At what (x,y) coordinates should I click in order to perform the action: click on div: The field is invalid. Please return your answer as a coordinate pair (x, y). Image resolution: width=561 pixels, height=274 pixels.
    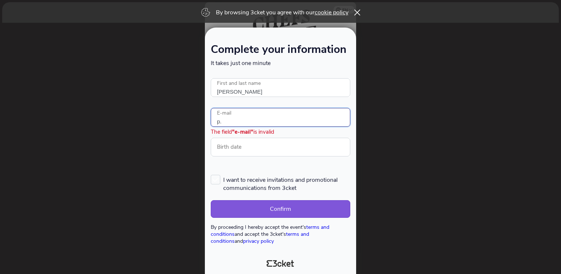
    Looking at the image, I should click on (242, 132).